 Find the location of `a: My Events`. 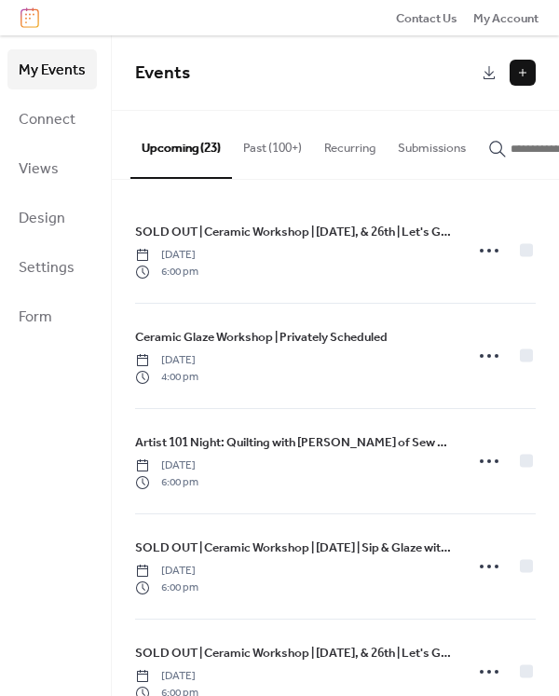

a: My Events is located at coordinates (52, 69).